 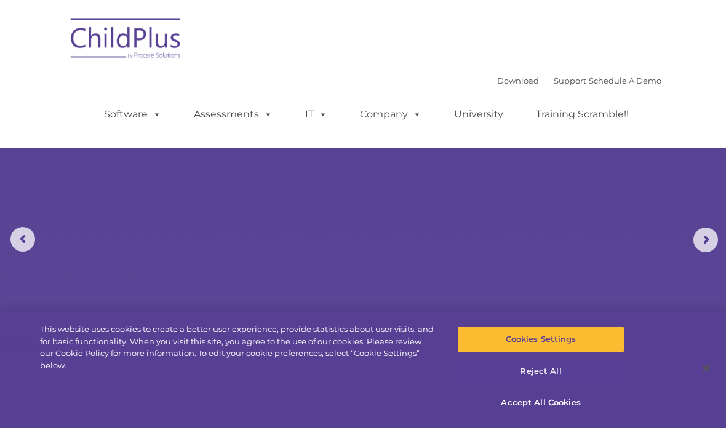 I want to click on a: Download, so click(x=518, y=81).